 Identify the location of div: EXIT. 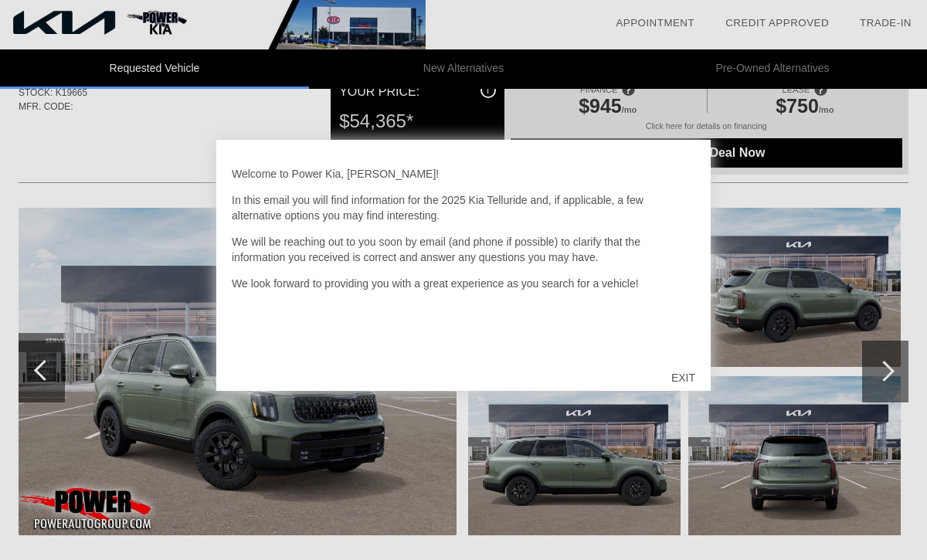
(683, 378).